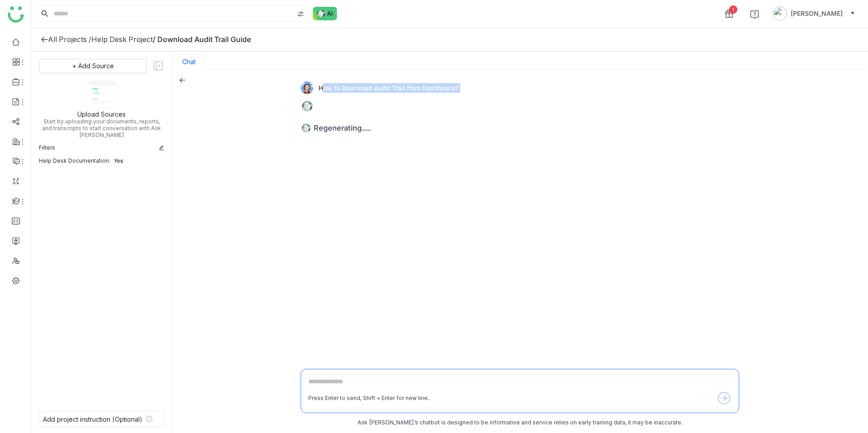 The height and width of the screenshot is (433, 868). Describe the element at coordinates (325, 14) in the screenshot. I see `img: ask-buddy-normal.svg` at that location.